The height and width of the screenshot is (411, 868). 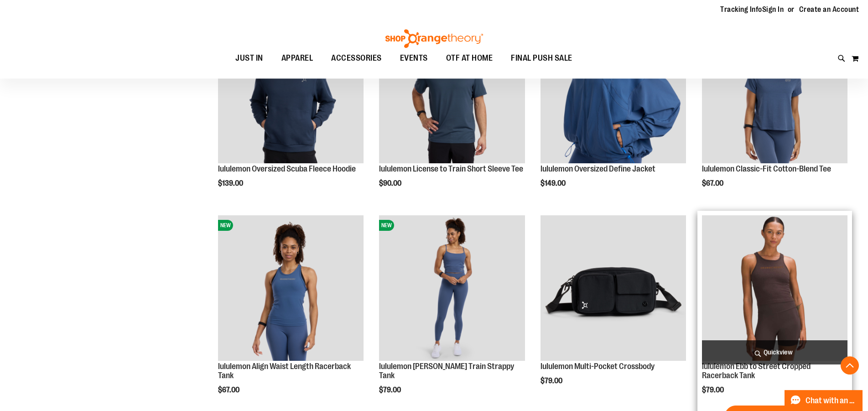 What do you see at coordinates (452, 91) in the screenshot?
I see `a: lululemon License to Train Short Sleeve TeeNEW` at bounding box center [452, 91].